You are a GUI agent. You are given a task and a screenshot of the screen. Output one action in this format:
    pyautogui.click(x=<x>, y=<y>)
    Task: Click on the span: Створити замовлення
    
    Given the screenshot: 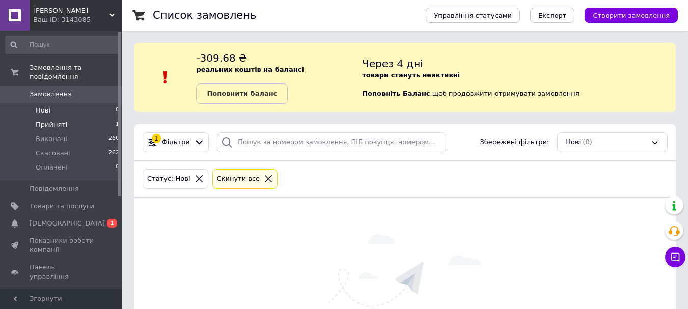 What is the action you would take?
    pyautogui.click(x=631, y=15)
    